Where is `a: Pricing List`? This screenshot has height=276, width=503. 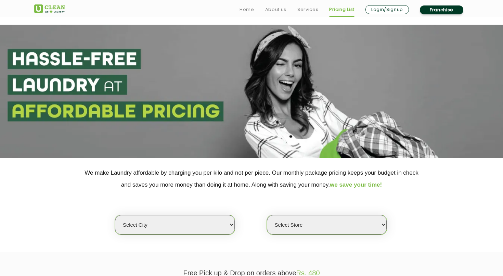 a: Pricing List is located at coordinates (342, 10).